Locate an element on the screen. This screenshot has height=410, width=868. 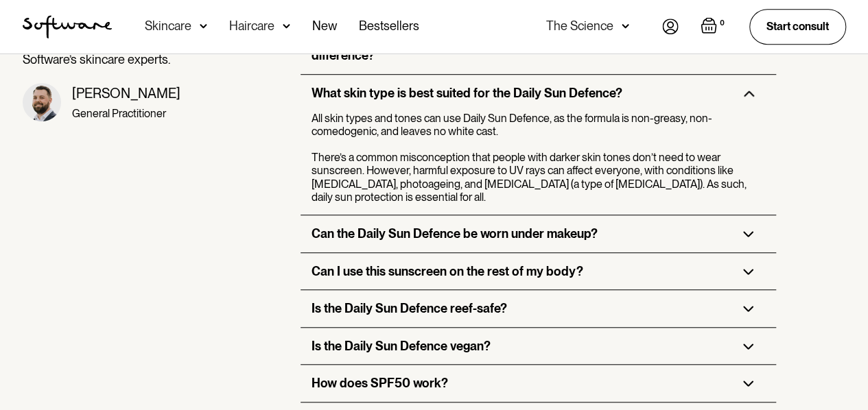
h3: Can I use this sunscreen on the rest of my body? is located at coordinates (447, 272).